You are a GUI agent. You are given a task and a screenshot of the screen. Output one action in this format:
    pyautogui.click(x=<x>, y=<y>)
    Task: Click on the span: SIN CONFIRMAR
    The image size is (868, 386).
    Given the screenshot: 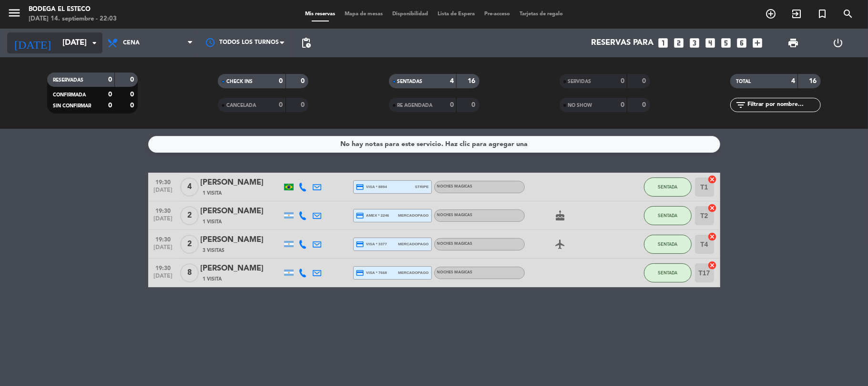 What is the action you would take?
    pyautogui.click(x=72, y=106)
    